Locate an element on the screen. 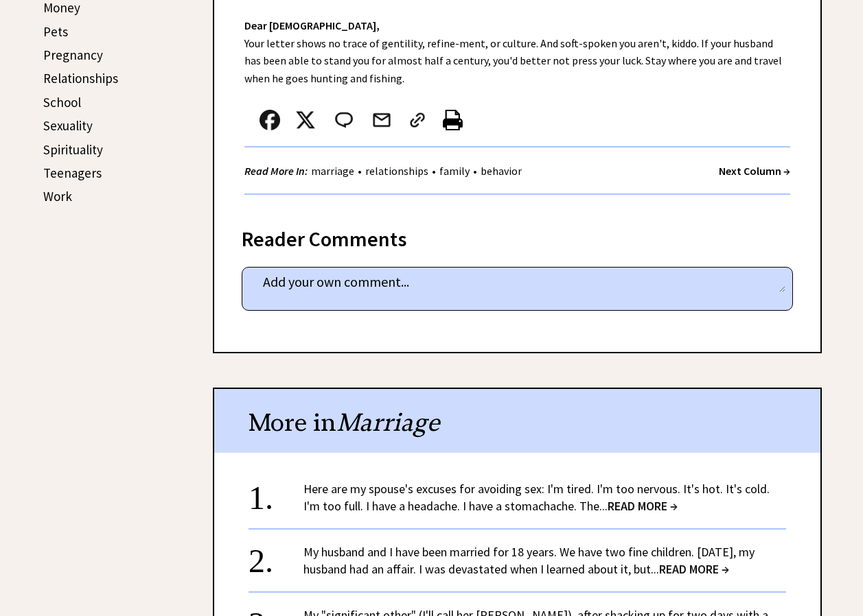  img: facebook.png is located at coordinates (269, 120).